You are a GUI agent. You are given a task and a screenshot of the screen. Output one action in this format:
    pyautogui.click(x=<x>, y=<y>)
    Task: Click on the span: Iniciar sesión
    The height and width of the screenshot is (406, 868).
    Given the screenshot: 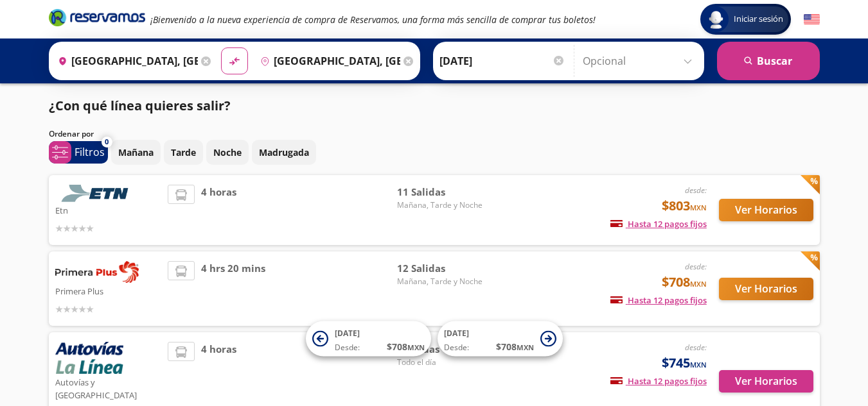 What is the action you would take?
    pyautogui.click(x=758, y=19)
    